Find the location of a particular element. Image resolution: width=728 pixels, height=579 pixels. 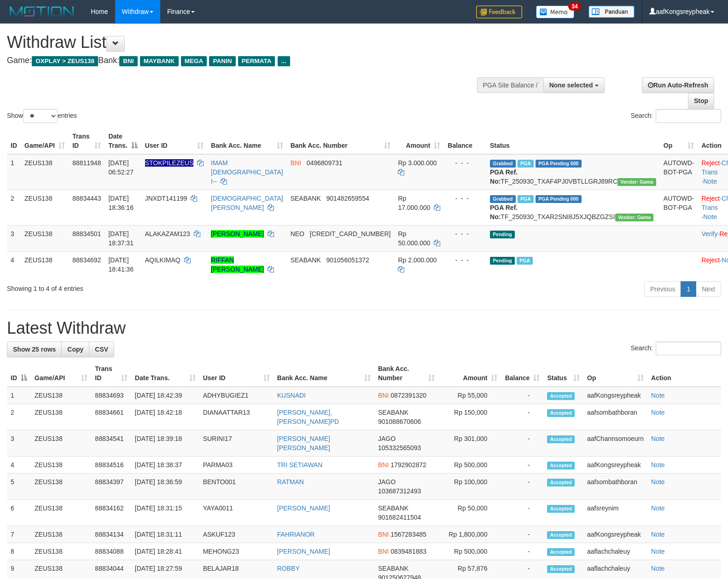

span: BNI is located at coordinates (383, 395).